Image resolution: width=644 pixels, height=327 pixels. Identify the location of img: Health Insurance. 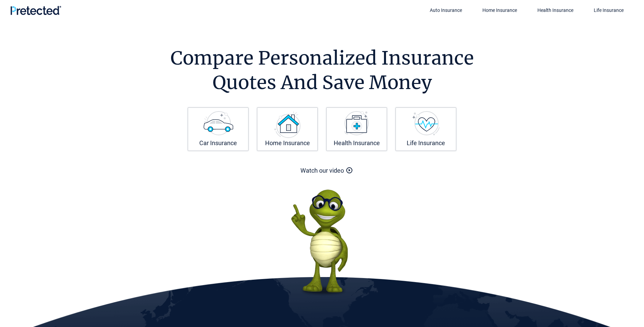
(357, 123).